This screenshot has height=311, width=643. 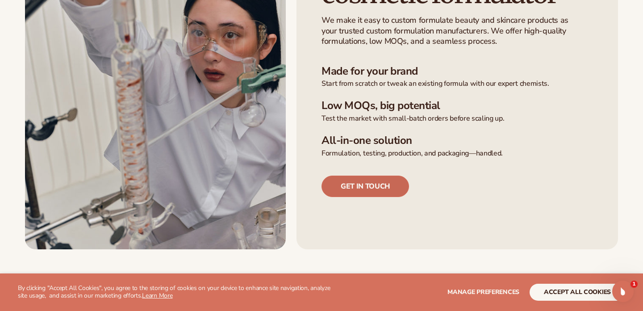 What do you see at coordinates (483, 292) in the screenshot?
I see `button: Manage preferences` at bounding box center [483, 292].